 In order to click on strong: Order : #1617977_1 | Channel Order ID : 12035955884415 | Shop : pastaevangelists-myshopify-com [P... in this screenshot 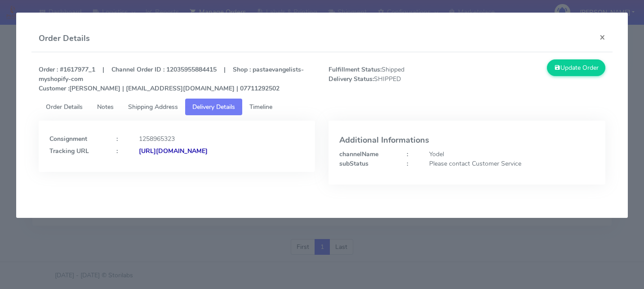, I will do `click(171, 79)`.